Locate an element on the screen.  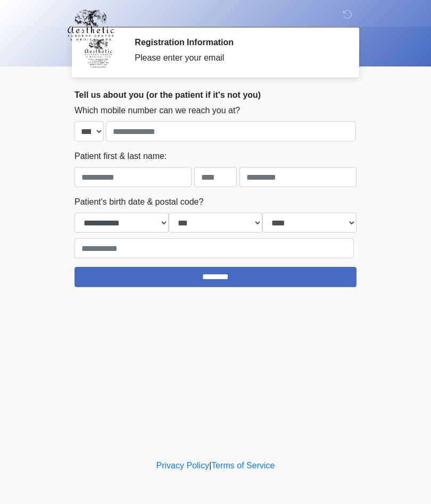
a: Terms of Service is located at coordinates (243, 465).